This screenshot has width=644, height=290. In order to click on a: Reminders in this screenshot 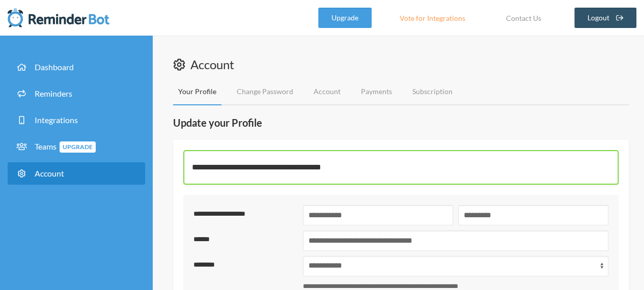, I will do `click(77, 94)`.